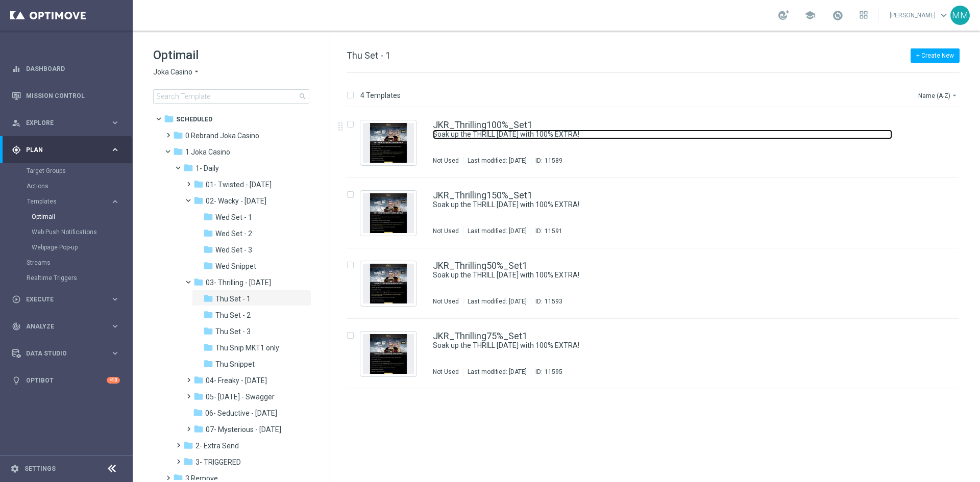  I want to click on button: person_search Explore keyboard_arrow_right, so click(65, 123).